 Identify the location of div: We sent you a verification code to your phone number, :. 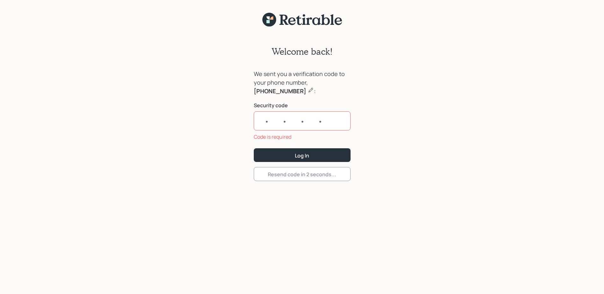
(302, 82).